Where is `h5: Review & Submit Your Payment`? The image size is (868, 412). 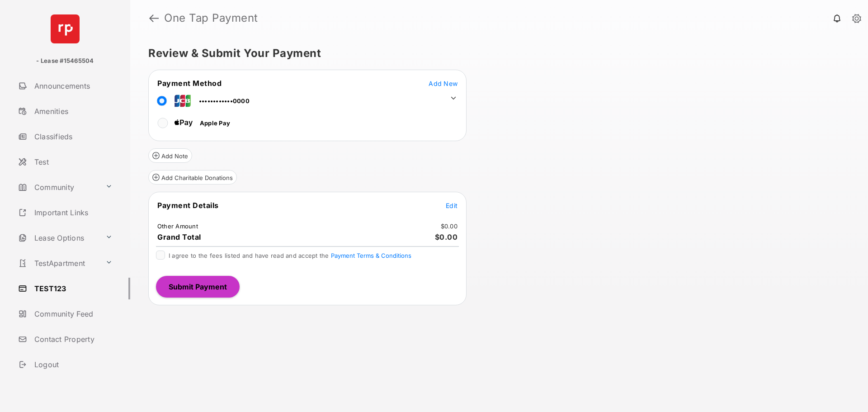 h5: Review & Submit Your Payment is located at coordinates (495, 53).